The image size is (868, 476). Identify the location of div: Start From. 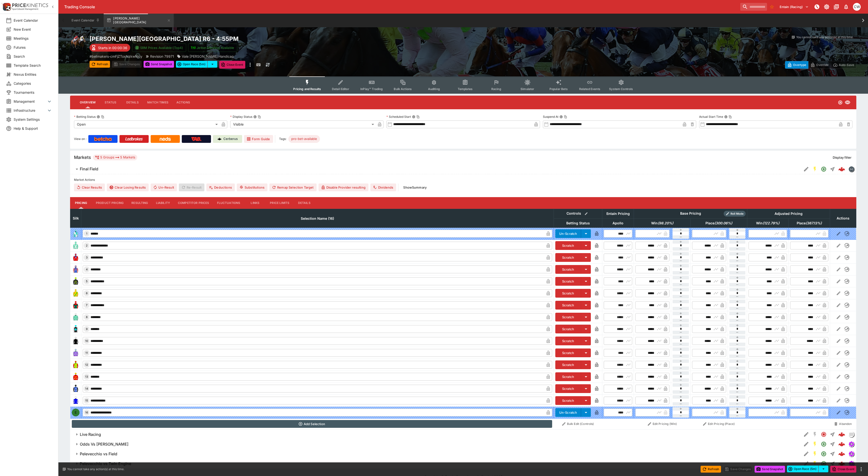
(821, 64).